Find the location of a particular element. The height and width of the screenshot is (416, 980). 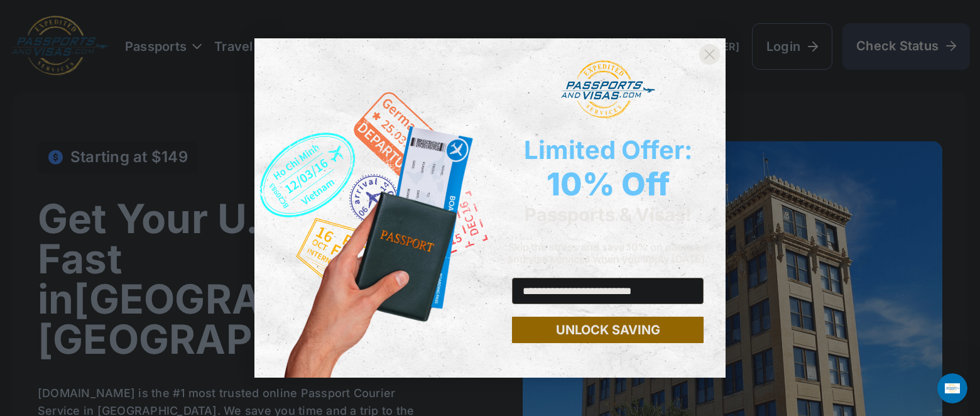

button: Close dialog is located at coordinates (710, 54).